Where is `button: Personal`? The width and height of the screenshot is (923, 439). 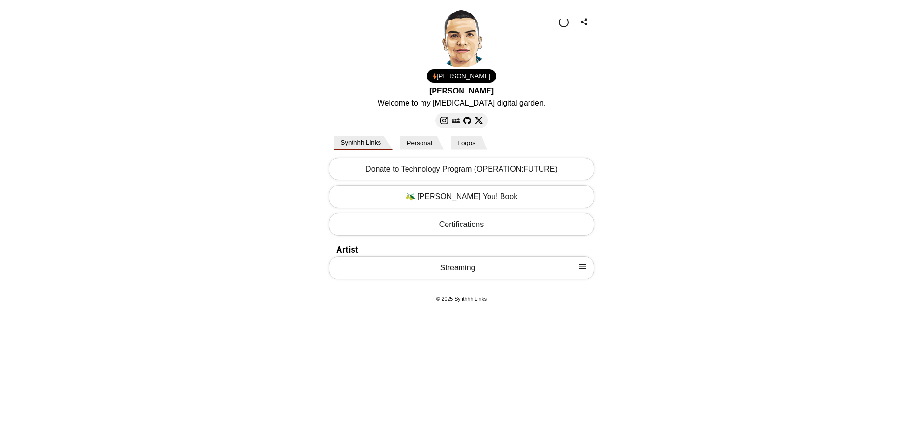 button: Personal is located at coordinates (422, 143).